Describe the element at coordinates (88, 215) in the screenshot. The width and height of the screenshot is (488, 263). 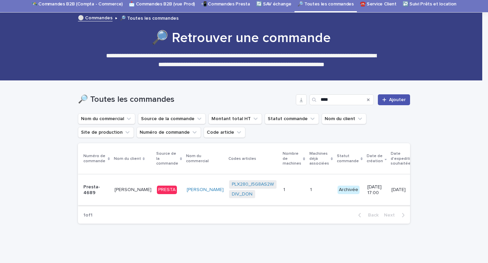
I see `p: 1 of 1` at that location.